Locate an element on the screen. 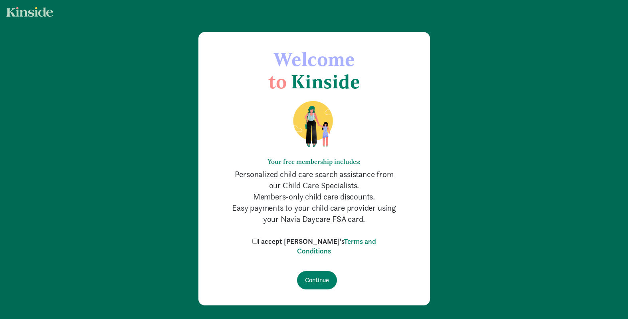 This screenshot has height=319, width=628. p: Easy payments to your child care provider using your Navia Daycare FSA card. is located at coordinates (314, 213).